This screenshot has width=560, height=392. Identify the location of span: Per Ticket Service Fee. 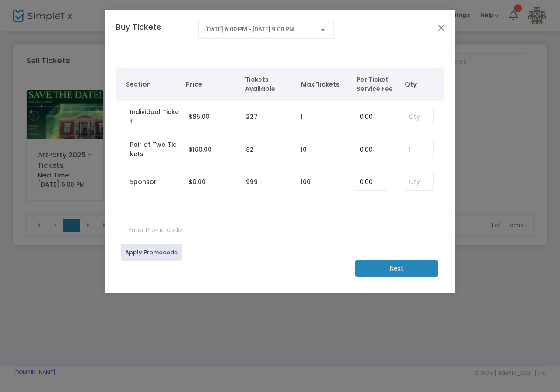
(378, 84).